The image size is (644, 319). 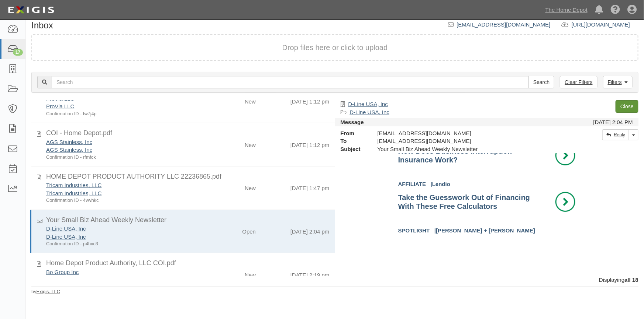 I want to click on button: Drop files here or click to upload, so click(x=335, y=48).